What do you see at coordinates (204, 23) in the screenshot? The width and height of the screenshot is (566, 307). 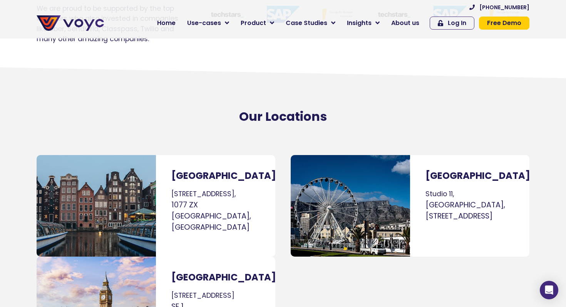 I see `span: Use-cases` at bounding box center [204, 23].